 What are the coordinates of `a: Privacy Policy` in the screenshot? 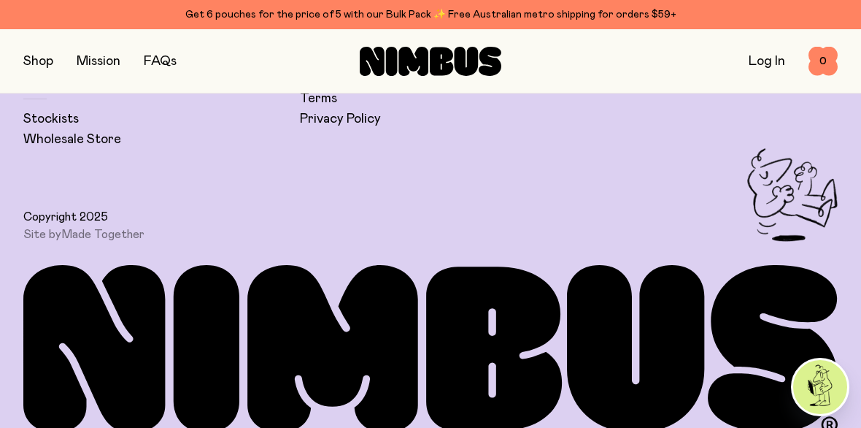 It's located at (340, 119).